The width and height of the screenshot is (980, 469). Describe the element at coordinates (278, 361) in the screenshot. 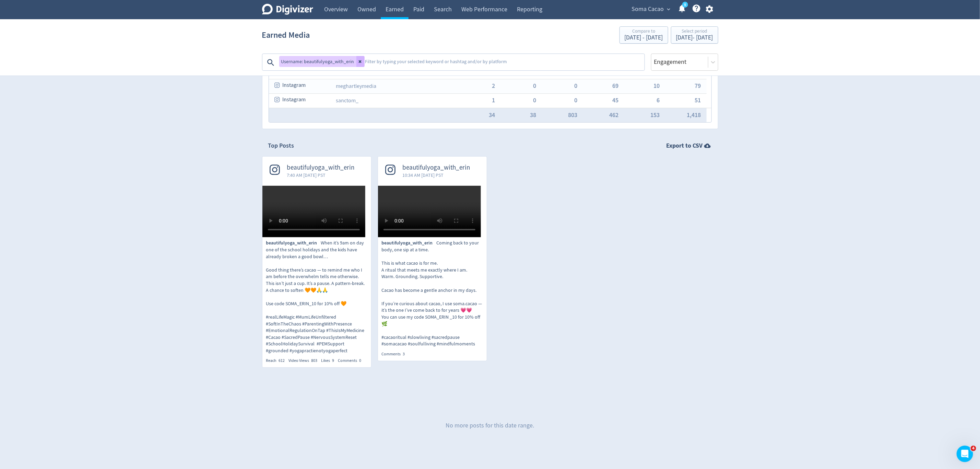

I see `div: Reach` at that location.